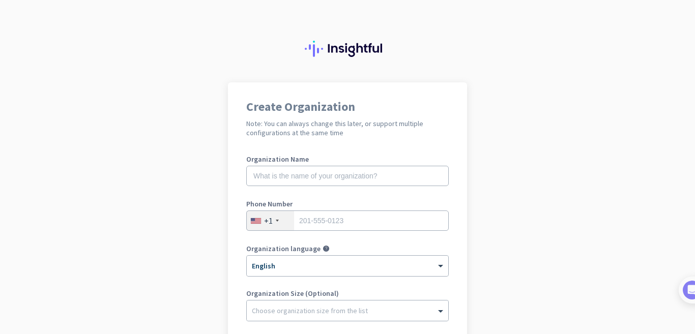 This screenshot has height=334, width=695. Describe the element at coordinates (283, 249) in the screenshot. I see `label: Organization language` at that location.